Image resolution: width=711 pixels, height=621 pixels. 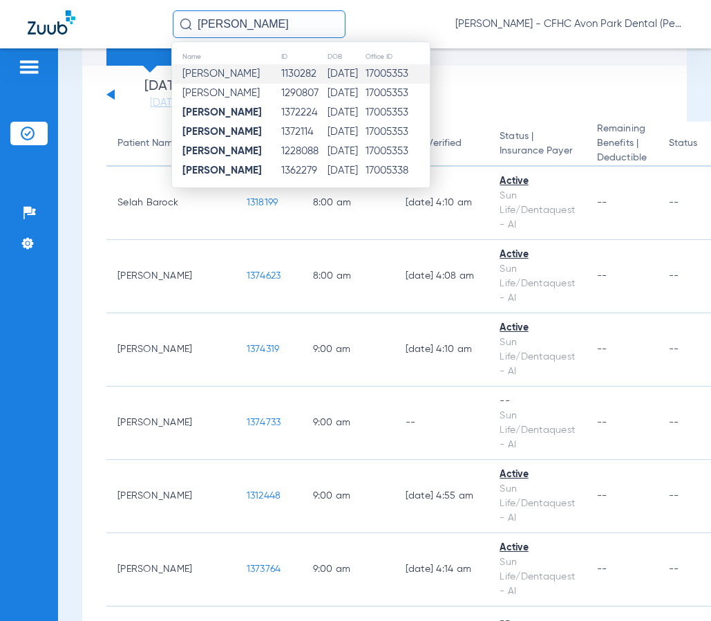 What do you see at coordinates (171, 203) in the screenshot?
I see `td: Selah Barock` at bounding box center [171, 203].